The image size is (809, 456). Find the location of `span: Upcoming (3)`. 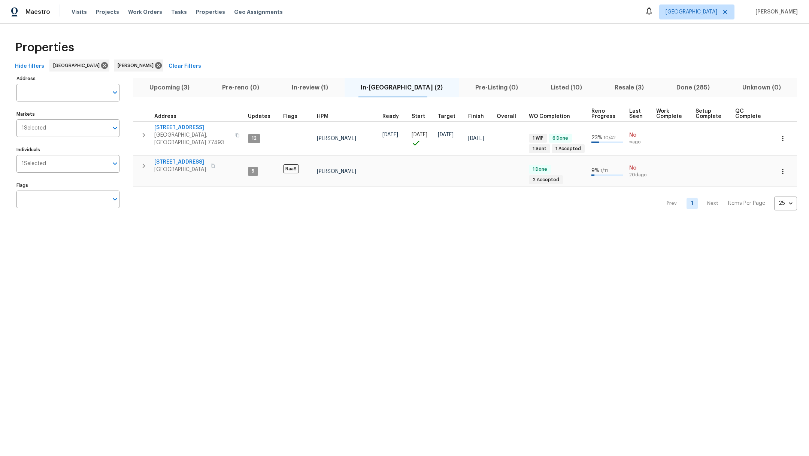

span: Upcoming (3) is located at coordinates (170, 88).